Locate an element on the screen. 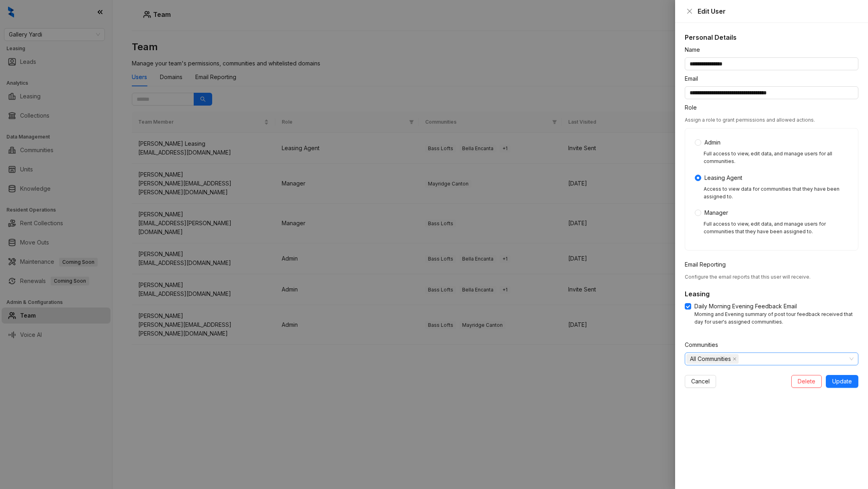 This screenshot has width=868, height=489. label: Email is located at coordinates (694, 79).